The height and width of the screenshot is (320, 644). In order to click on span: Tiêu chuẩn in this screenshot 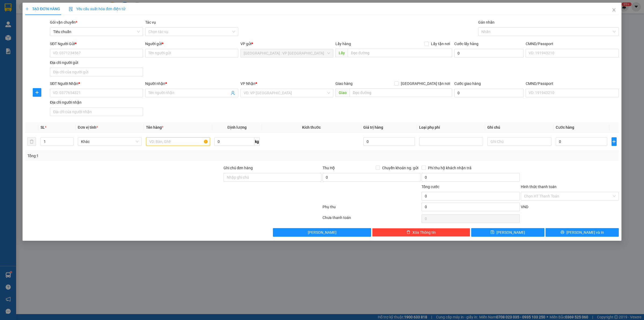, I will do `click(96, 32)`.